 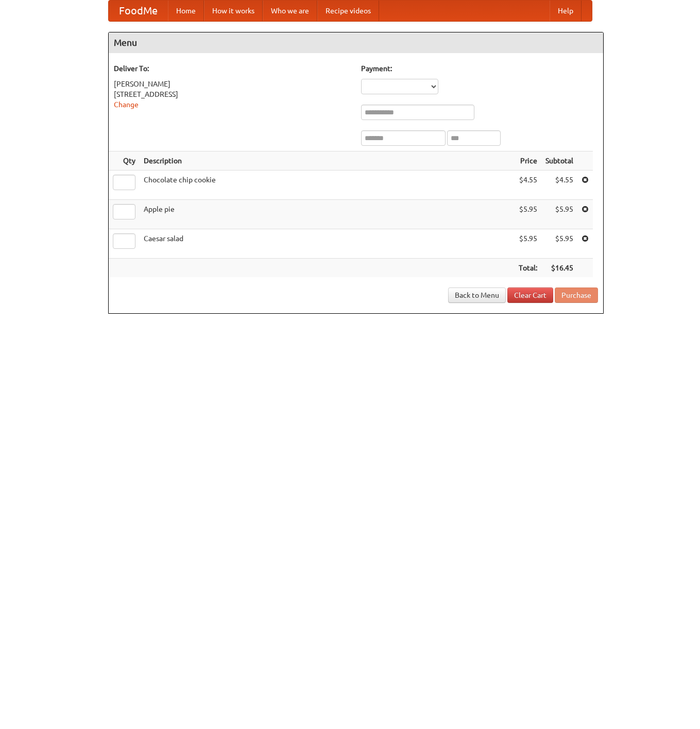 What do you see at coordinates (186, 11) in the screenshot?
I see `a: Home` at bounding box center [186, 11].